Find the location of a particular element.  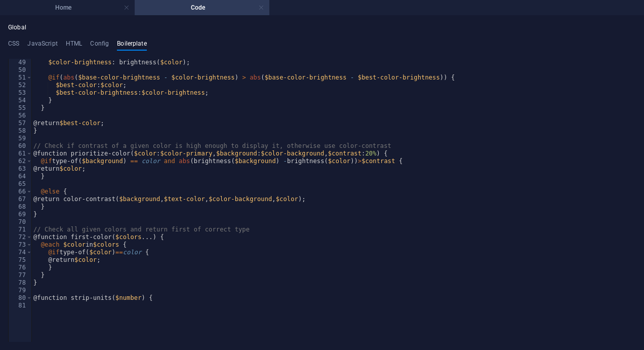

div: 78 is located at coordinates (20, 283).